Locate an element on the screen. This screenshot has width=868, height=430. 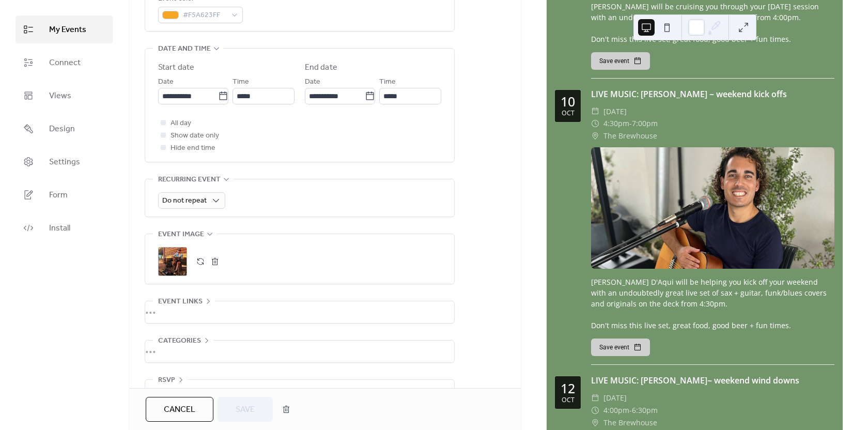
span: Cancel is located at coordinates (179, 410).